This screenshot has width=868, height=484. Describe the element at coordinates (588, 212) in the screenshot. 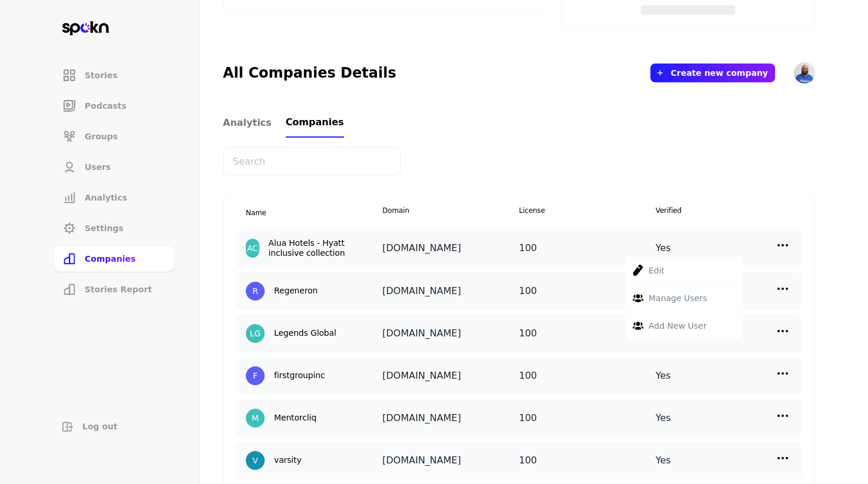

I see `span: License` at that location.